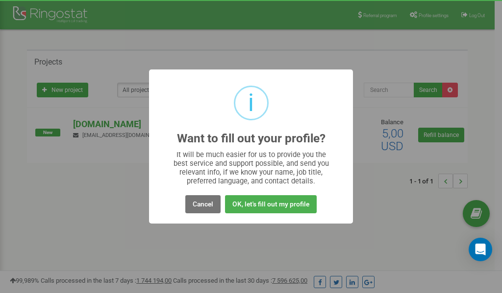 The height and width of the screenshot is (293, 502). I want to click on button: Cancel, so click(203, 204).